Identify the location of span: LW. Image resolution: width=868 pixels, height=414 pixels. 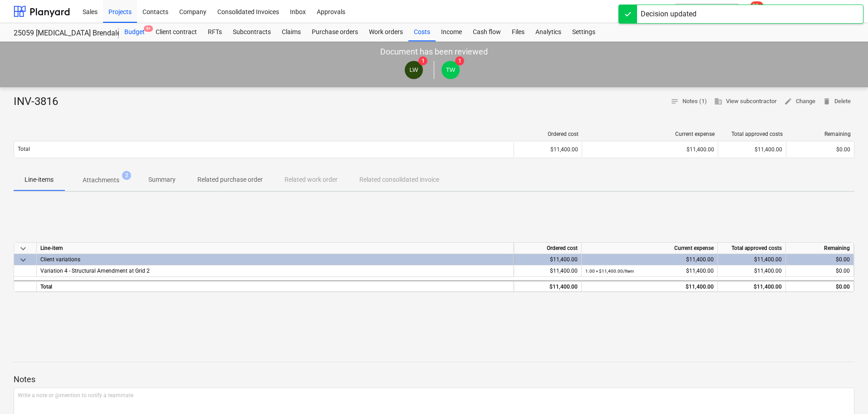
(414, 70).